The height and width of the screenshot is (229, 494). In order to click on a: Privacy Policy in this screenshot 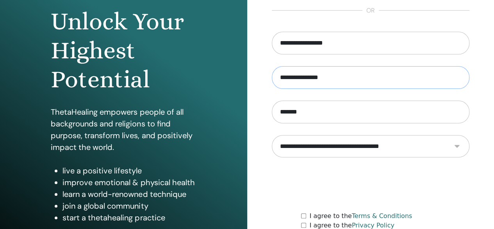, I will do `click(373, 225)`.